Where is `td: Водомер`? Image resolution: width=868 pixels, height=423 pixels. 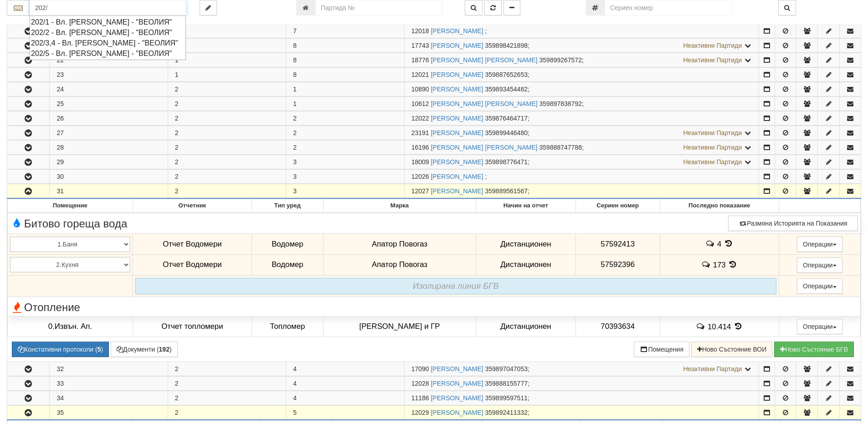
td: Водомер is located at coordinates (287, 265).